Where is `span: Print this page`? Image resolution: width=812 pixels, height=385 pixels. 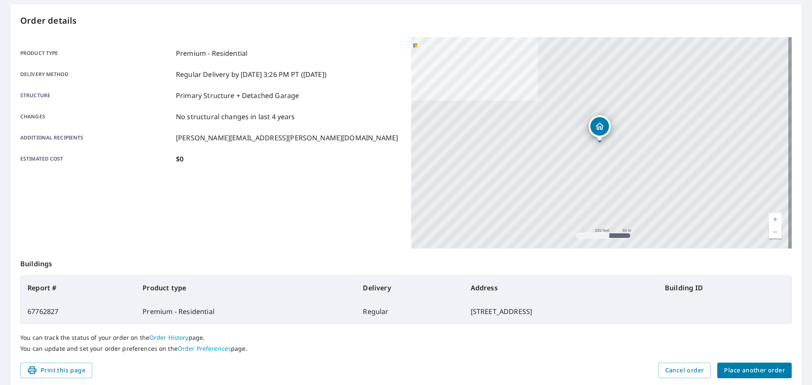
span: Print this page is located at coordinates (56, 370).